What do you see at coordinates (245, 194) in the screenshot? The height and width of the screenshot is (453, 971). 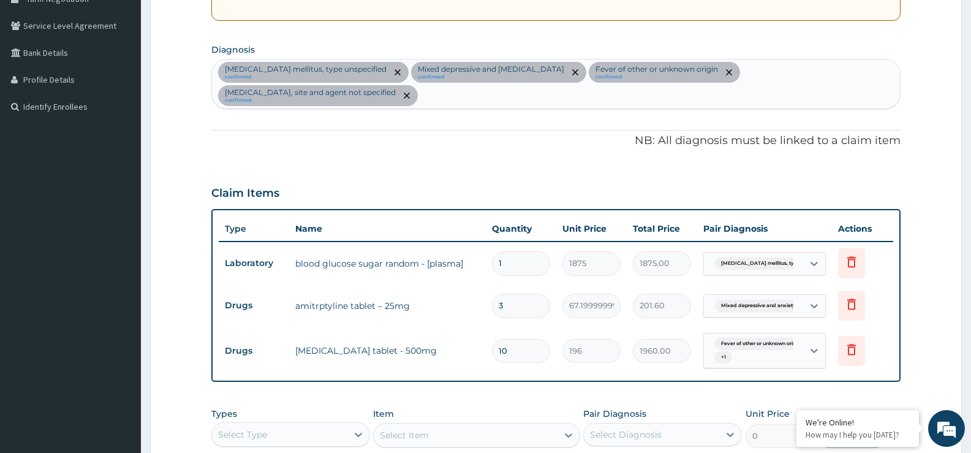 I see `h3: Claim Items` at bounding box center [245, 194].